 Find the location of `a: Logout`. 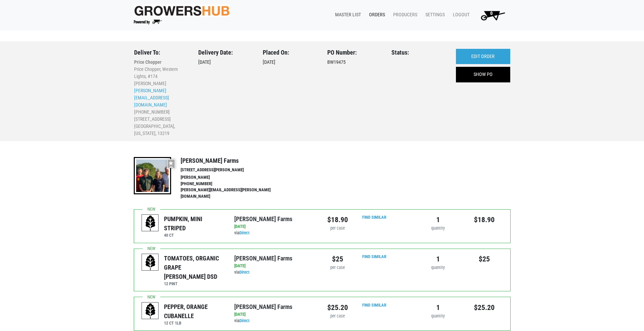

a: Logout is located at coordinates (460, 15).